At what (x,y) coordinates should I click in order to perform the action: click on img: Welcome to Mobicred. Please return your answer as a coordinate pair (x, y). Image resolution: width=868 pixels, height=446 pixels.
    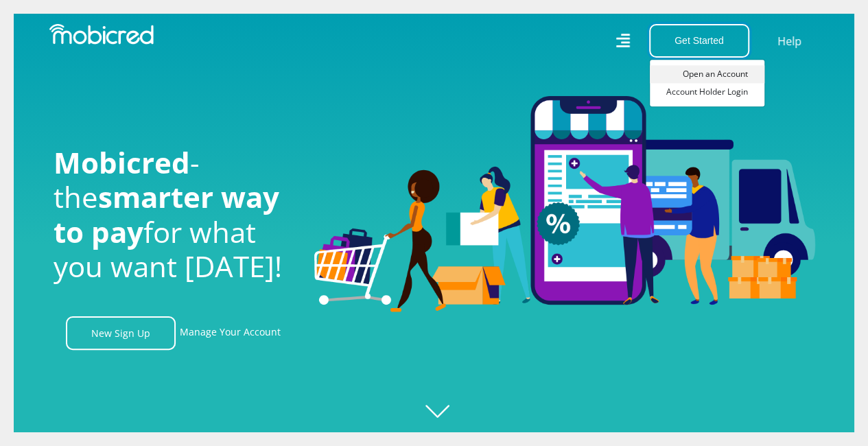
    Looking at the image, I should click on (565, 205).